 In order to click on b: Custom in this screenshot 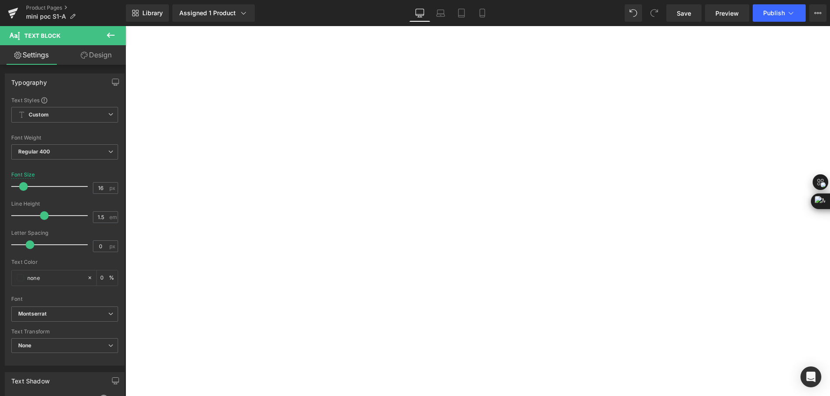, I will do `click(39, 115)`.